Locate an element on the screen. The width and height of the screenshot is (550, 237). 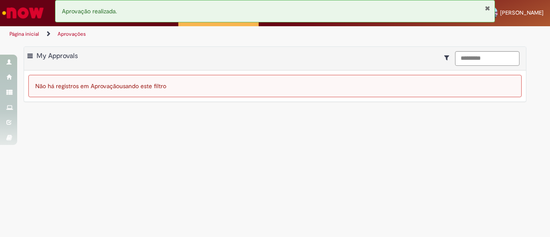
img: ServiceNow is located at coordinates (23, 13).